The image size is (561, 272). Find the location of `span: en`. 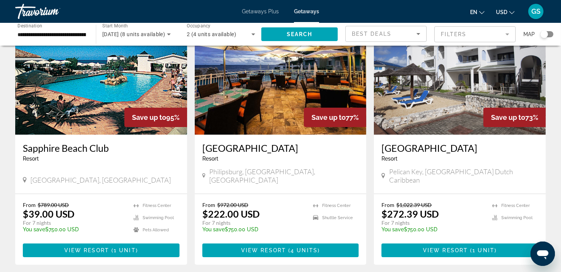

span: en is located at coordinates (473, 12).